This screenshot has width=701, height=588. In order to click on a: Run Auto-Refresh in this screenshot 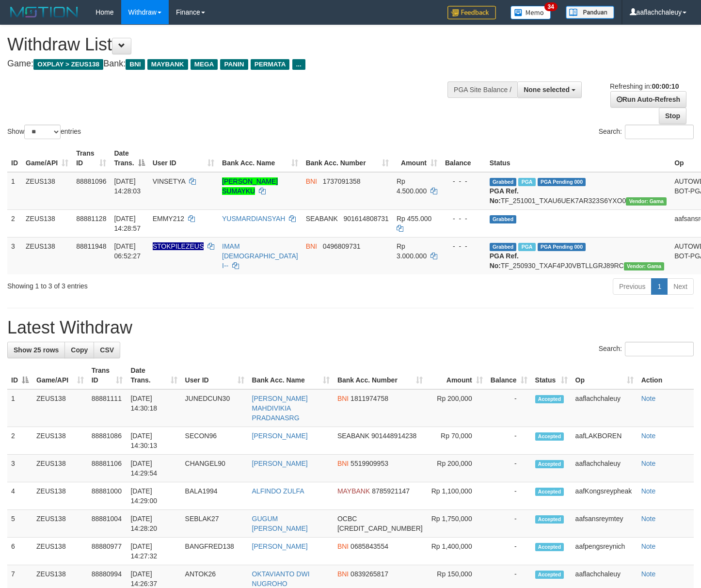, I will do `click(648, 99)`.